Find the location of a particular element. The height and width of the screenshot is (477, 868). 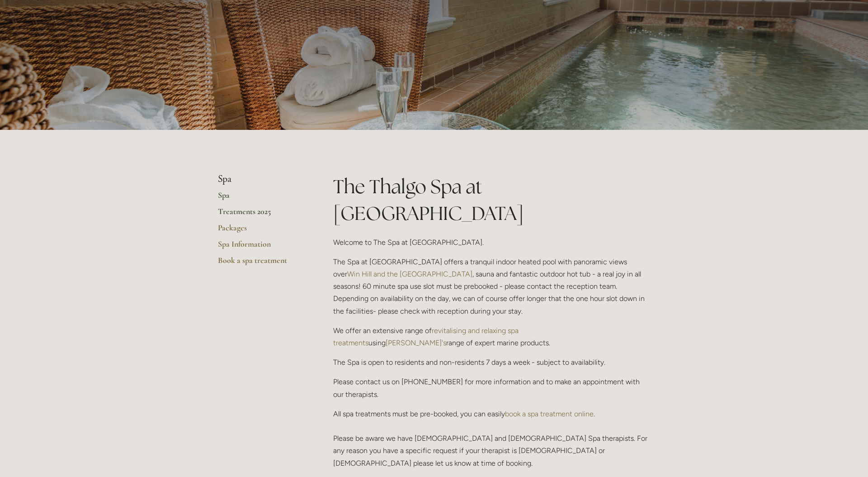

a: Treatments 2025 is located at coordinates (261, 214).